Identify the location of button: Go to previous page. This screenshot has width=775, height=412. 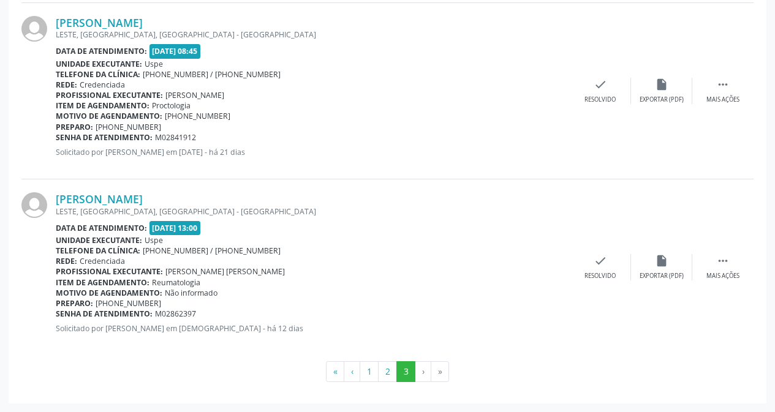
(351, 372).